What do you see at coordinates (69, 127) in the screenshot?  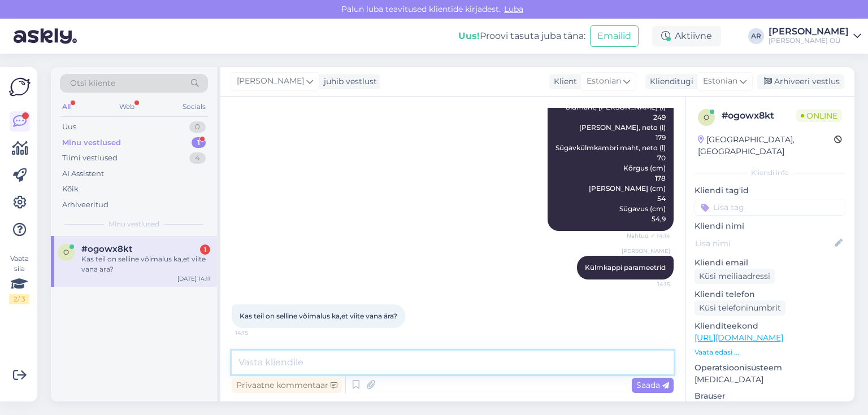 I see `div: Uus` at bounding box center [69, 127].